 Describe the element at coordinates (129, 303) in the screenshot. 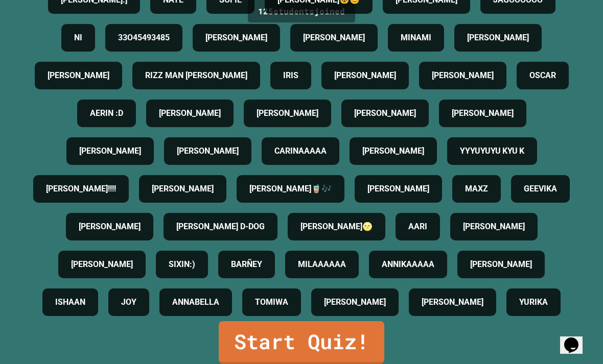

I see `h4: JOY` at that location.